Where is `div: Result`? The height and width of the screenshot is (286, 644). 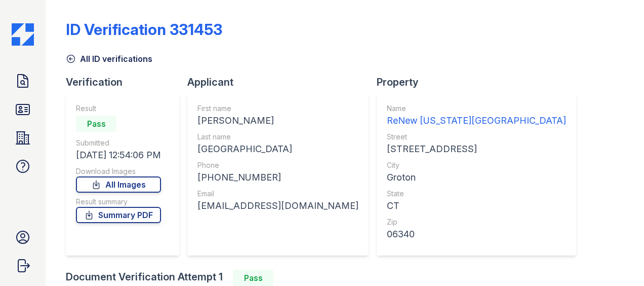
div: Result is located at coordinates (119, 109).